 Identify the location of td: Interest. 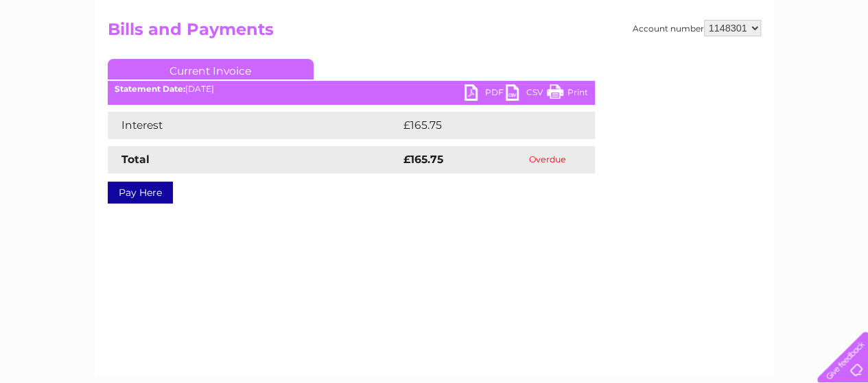
(254, 125).